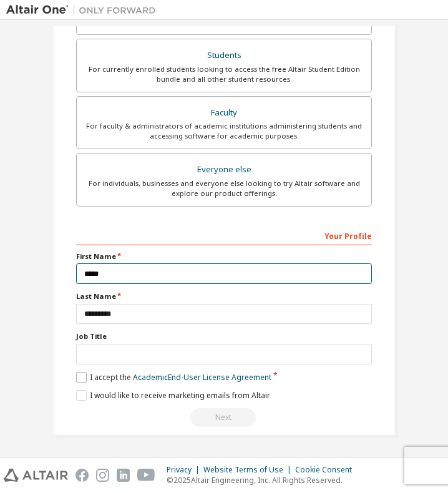  What do you see at coordinates (224, 297) in the screenshot?
I see `label: Last Name` at bounding box center [224, 297].